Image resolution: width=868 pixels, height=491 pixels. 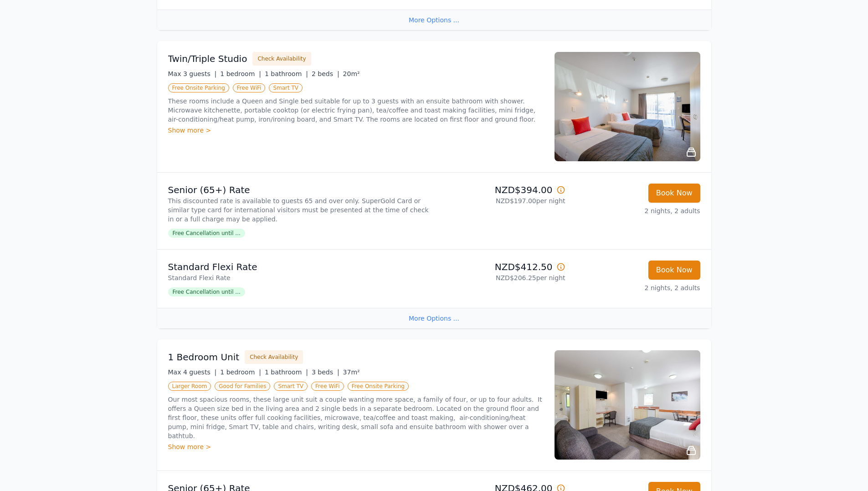 I want to click on p: Our most spacious rooms, these large unit suit a couple wanting more space, a family of four, or ..., so click(x=356, y=417).